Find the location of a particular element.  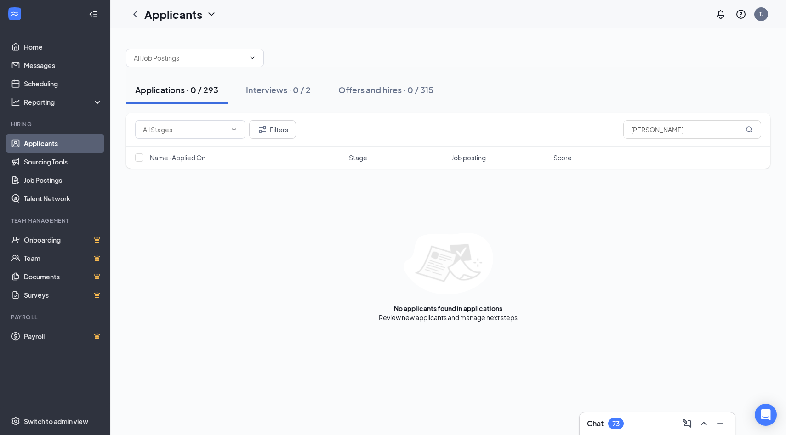

a: Messages is located at coordinates (63, 65).